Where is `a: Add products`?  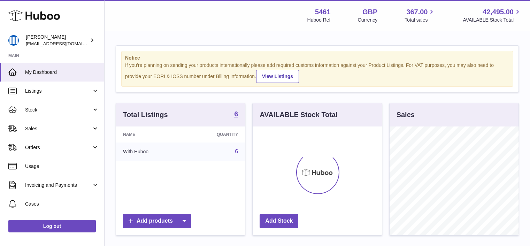
a: Add products is located at coordinates (157, 221).